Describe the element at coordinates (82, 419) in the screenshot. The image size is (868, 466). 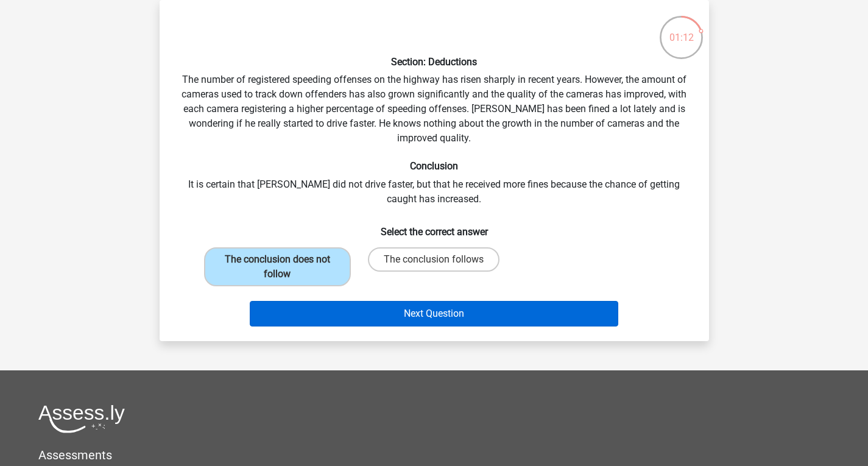
I see `img: Assessly logo` at that location.